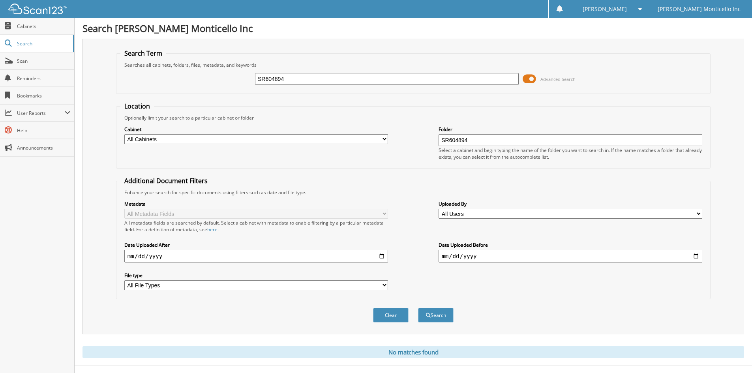 This screenshot has height=373, width=752. Describe the element at coordinates (256, 245) in the screenshot. I see `label: Date Uploaded After` at that location.